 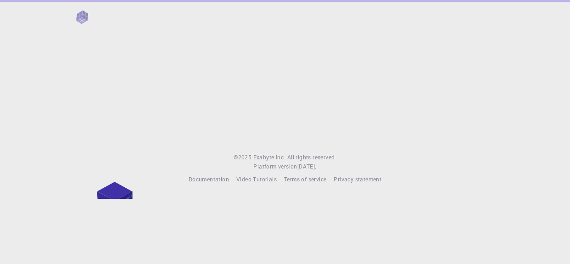 What do you see at coordinates (256, 179) in the screenshot?
I see `a: Video Tutorials` at bounding box center [256, 179].